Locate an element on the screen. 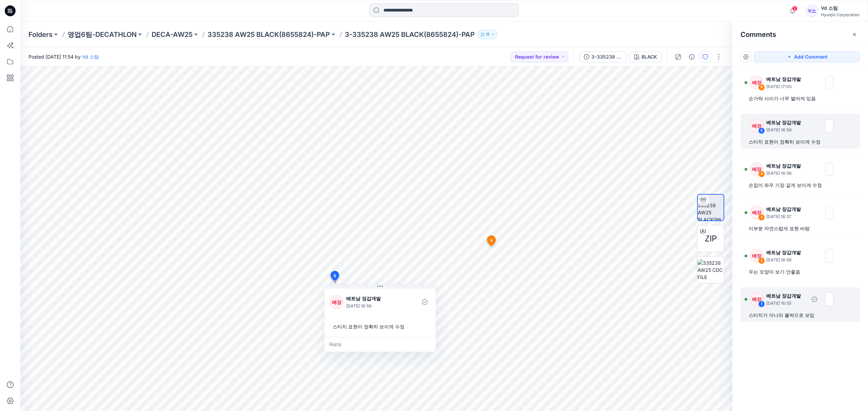 The width and height of the screenshot is (868, 411). div: 3 is located at coordinates (762, 218).